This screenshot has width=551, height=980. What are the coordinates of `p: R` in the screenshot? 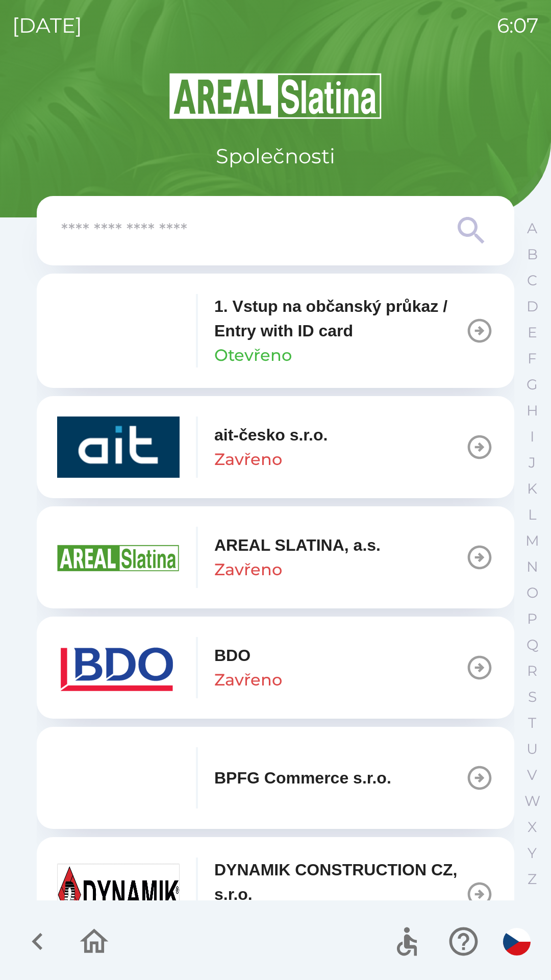 It's located at (532, 671).